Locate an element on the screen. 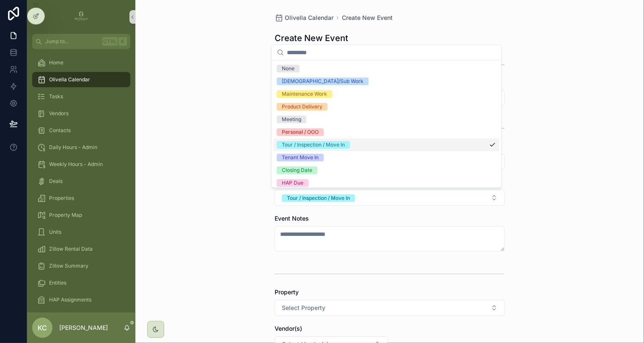  span: KC is located at coordinates (42, 328).